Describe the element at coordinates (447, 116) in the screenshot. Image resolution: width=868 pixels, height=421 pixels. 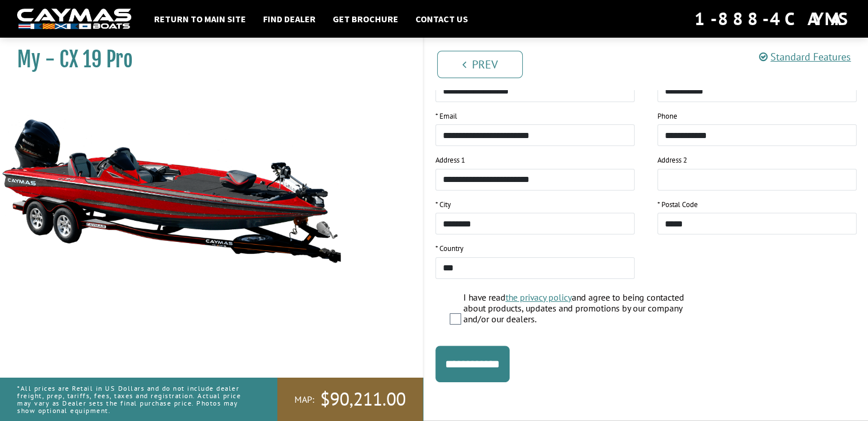
I see `label: * Email` at that location.